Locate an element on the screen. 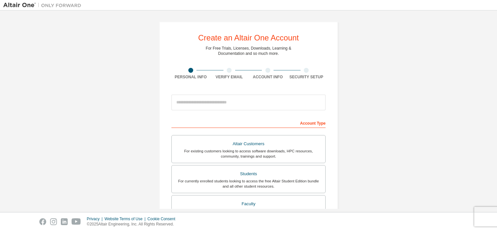  div: For faculty & administrators of academic institutions administering students and accessing softwa... is located at coordinates (249, 213).